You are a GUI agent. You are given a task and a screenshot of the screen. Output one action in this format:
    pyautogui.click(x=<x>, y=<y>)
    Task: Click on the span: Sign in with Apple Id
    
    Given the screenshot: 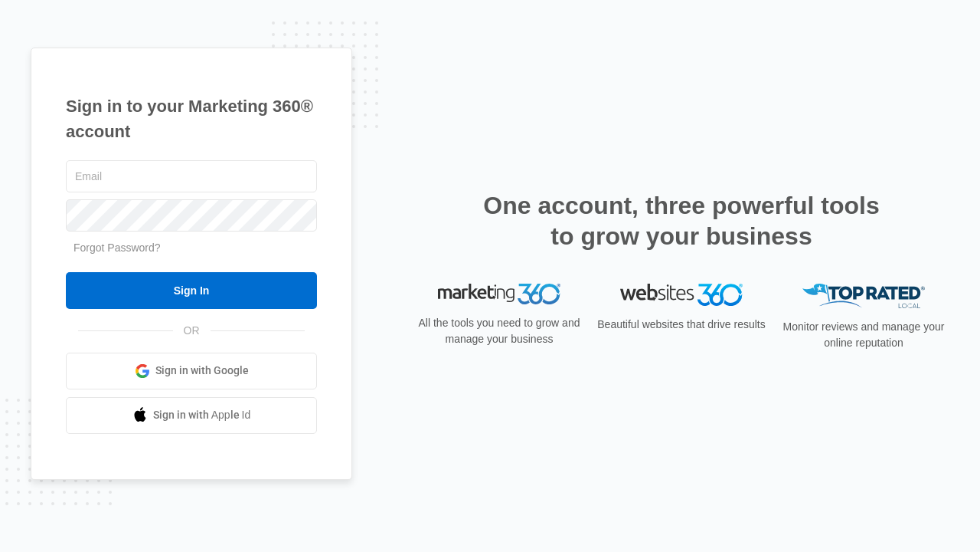 What is the action you would take?
    pyautogui.click(x=202, y=415)
    